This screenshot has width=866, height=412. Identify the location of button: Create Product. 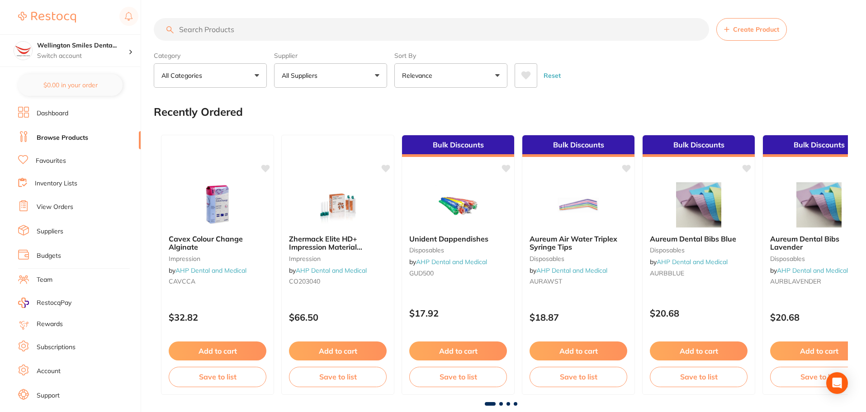
(752, 29).